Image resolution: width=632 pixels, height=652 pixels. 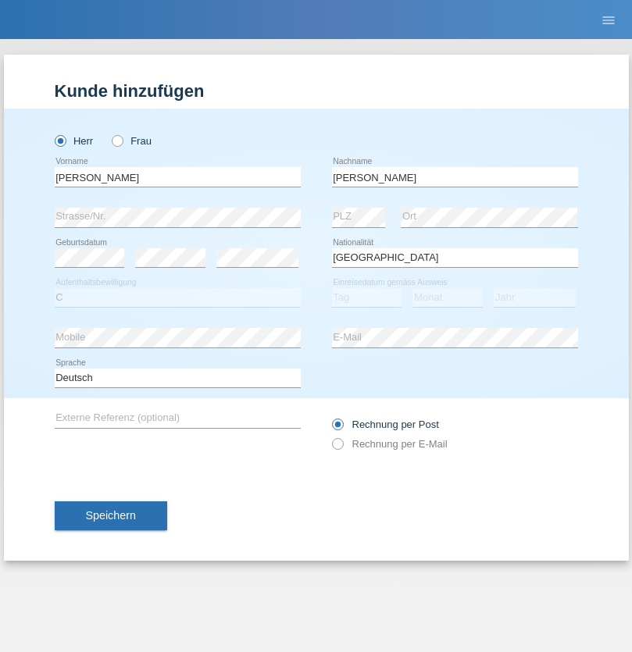 I want to click on label: Rechnung per Post, so click(x=385, y=424).